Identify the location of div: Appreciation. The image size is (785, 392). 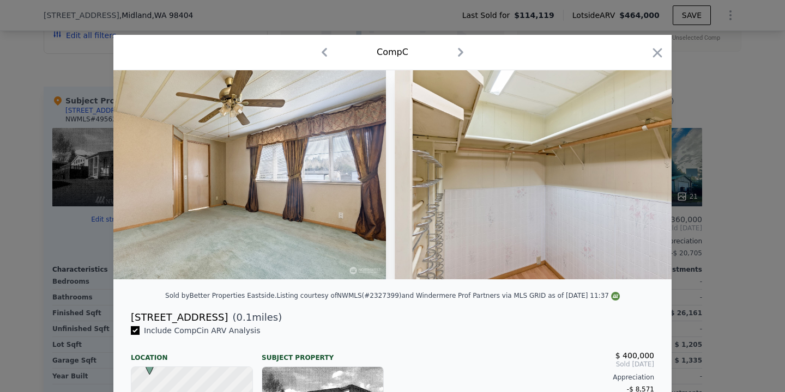
(528, 378).